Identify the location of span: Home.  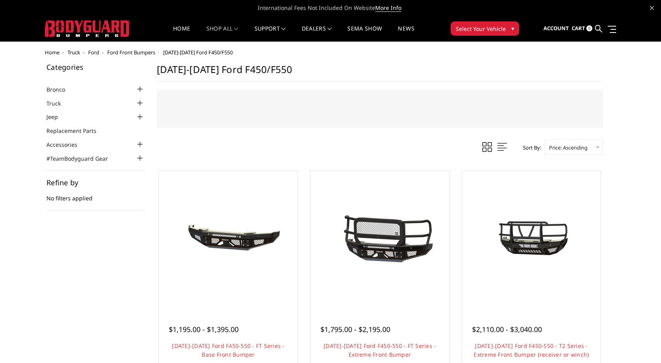
(52, 52).